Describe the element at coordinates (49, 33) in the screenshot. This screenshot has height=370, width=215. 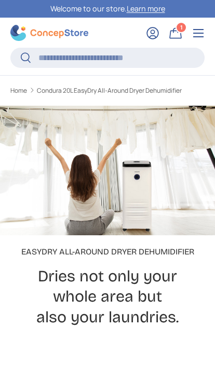
I see `a: ConcepStore` at that location.